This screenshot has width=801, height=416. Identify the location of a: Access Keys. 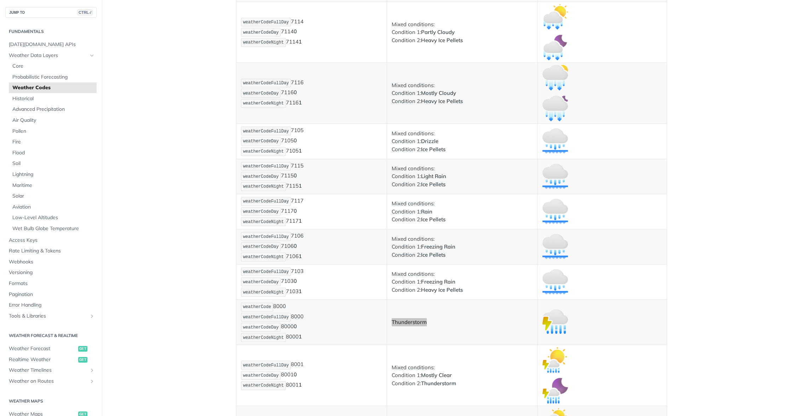
(51, 240).